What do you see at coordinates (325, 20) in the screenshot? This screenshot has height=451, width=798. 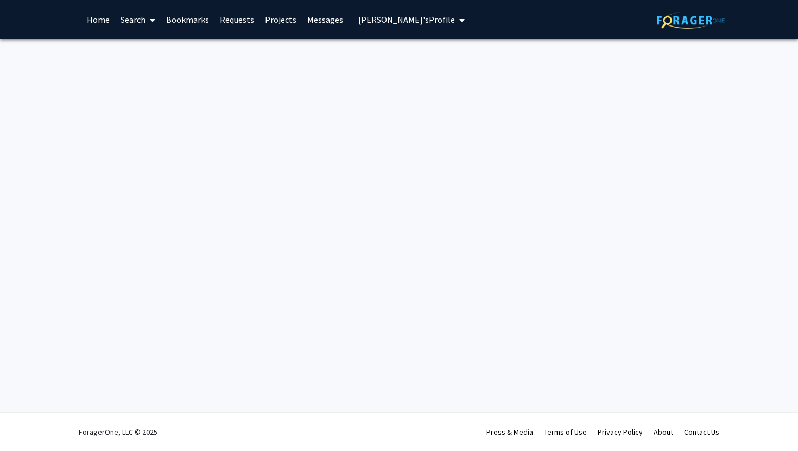 I see `a: Messages` at bounding box center [325, 20].